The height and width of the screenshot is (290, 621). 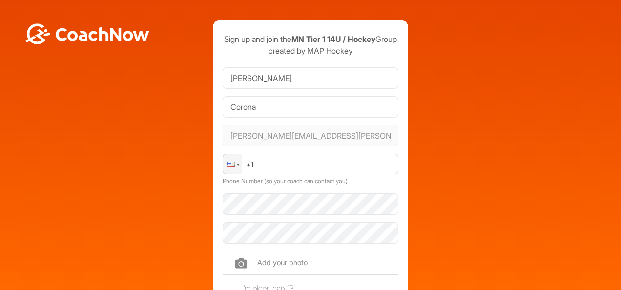 I want to click on input: Phone Number, so click(x=310, y=164).